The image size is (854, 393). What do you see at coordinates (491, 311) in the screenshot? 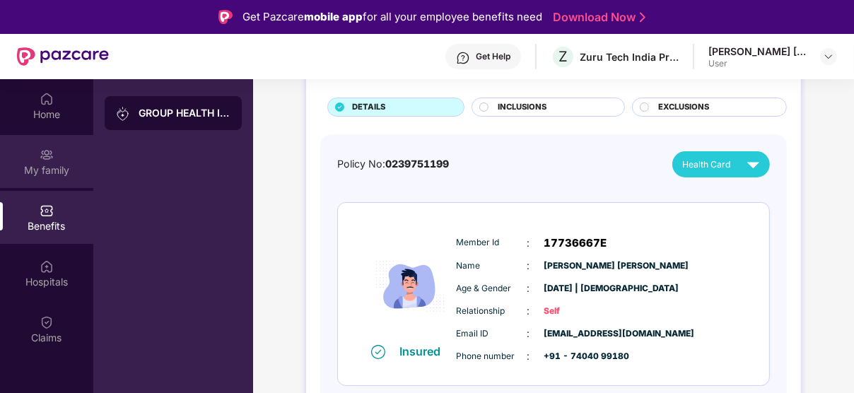
I see `span: Relationship` at bounding box center [491, 311].